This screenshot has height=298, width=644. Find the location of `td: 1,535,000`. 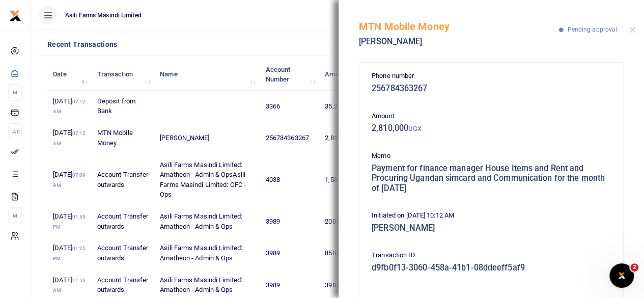

td: 1,535,000 is located at coordinates (346, 180).